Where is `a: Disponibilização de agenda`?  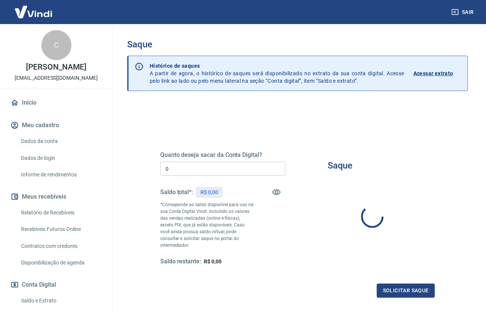 a: Disponibilização de agenda is located at coordinates (61, 263).